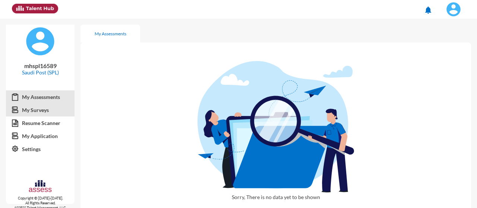  What do you see at coordinates (40, 66) in the screenshot?
I see `p: mhspl16589` at bounding box center [40, 66].